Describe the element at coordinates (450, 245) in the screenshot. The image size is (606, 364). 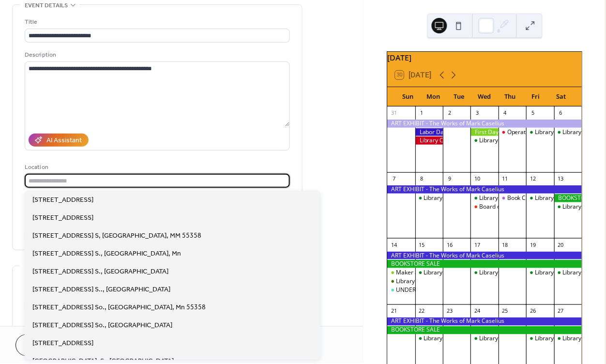
I see `div: 16` at that location.